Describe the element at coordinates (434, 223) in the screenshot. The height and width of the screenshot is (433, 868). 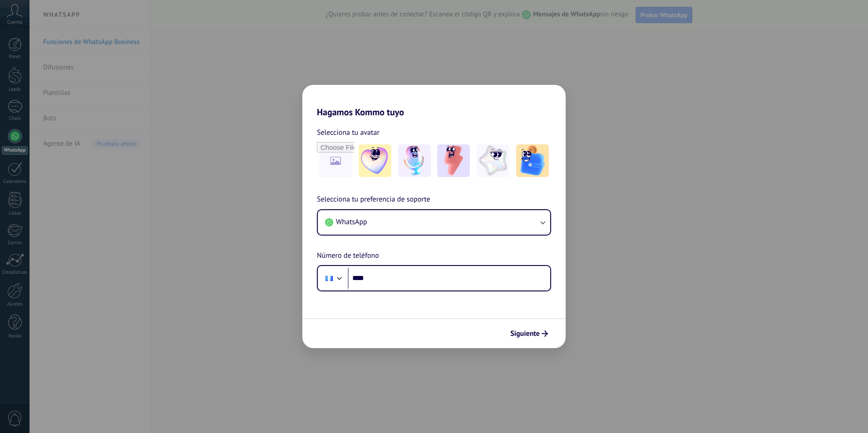
I see `button: WhatsApp` at that location.